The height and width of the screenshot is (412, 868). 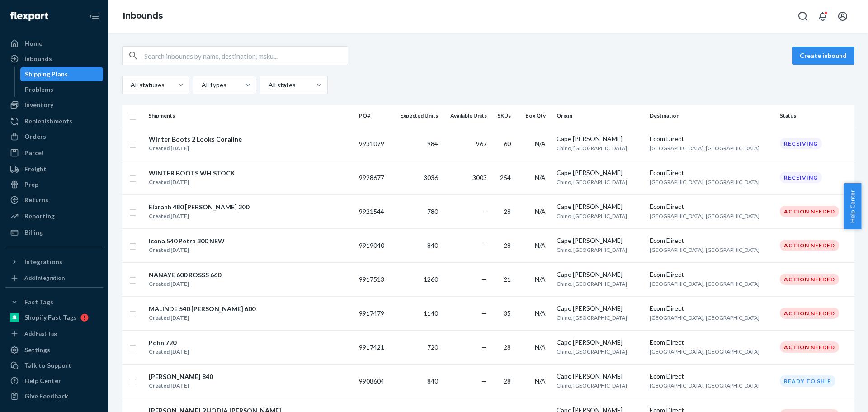 What do you see at coordinates (54, 334) in the screenshot?
I see `a: Add Fast Tag` at bounding box center [54, 334].